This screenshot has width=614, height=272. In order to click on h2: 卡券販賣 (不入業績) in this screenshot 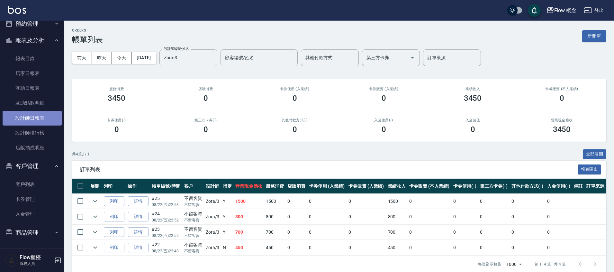, I will do `click(562, 89)`.